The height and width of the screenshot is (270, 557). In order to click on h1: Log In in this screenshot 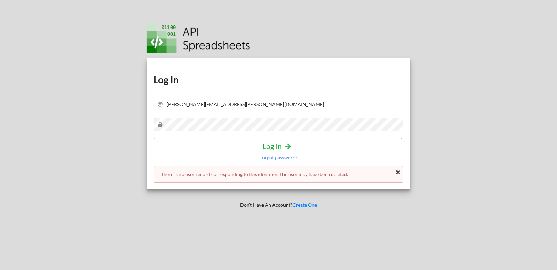, I will do `click(279, 80)`.